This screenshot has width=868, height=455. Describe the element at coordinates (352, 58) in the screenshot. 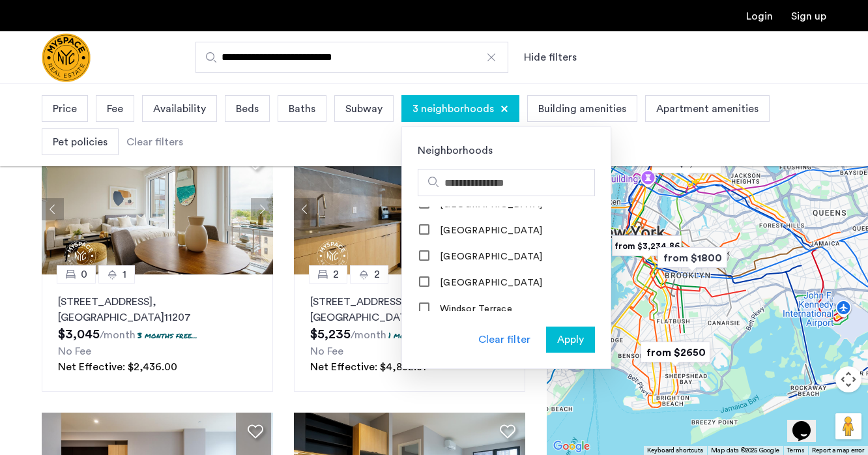

I see `input: Apartment Search` at that location.